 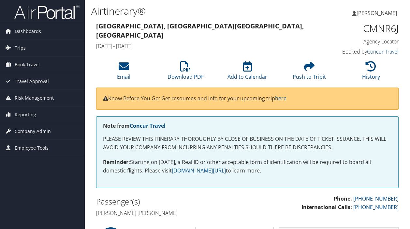 I want to click on p: Know Before You Go: Get resources and info for your upcoming trip, so click(x=247, y=98).